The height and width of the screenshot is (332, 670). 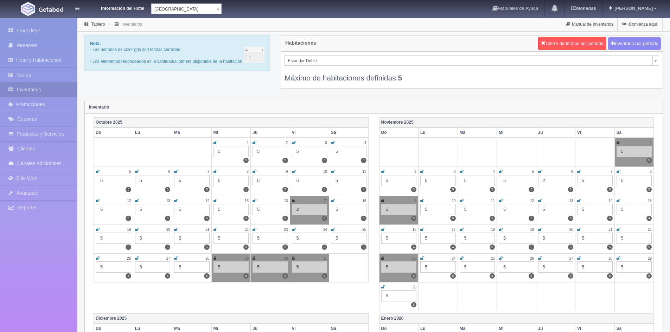 What do you see at coordinates (556, 181) in the screenshot?
I see `div: 2` at bounding box center [556, 181].